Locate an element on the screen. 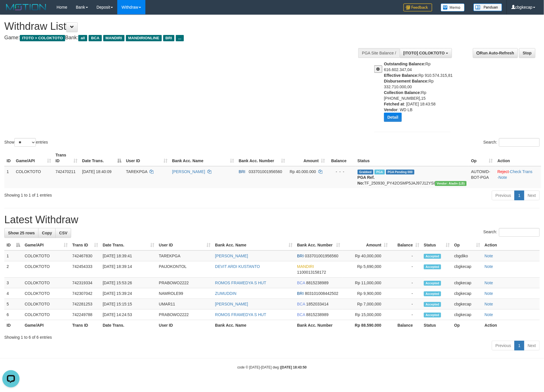  td: Rp 40,000,000 is located at coordinates (366, 256).